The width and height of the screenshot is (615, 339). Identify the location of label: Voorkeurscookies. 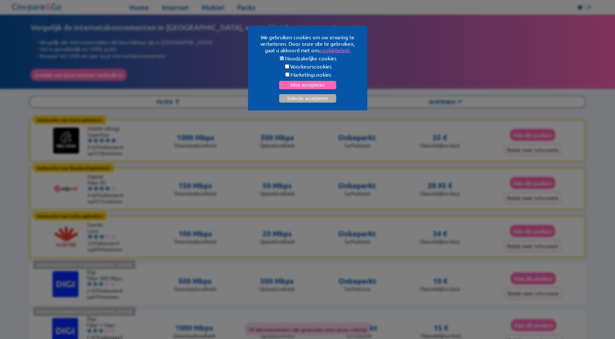
(308, 66).